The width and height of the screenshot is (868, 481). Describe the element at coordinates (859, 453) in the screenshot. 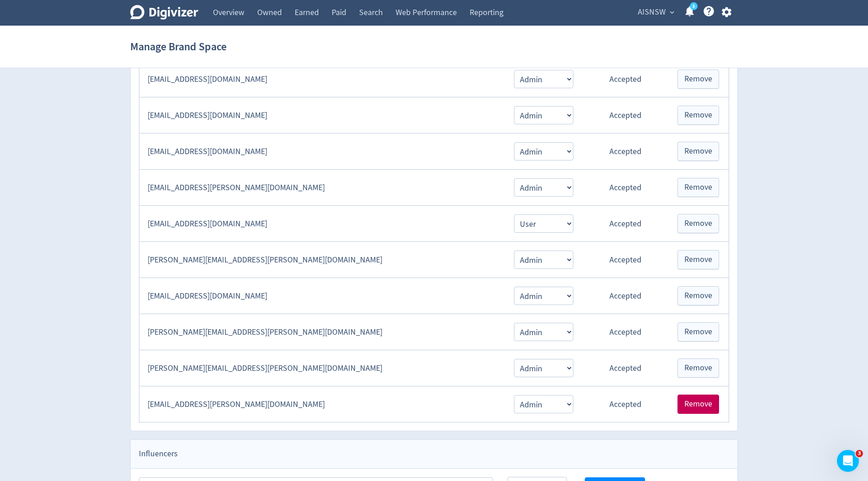

I see `span: 3` at that location.